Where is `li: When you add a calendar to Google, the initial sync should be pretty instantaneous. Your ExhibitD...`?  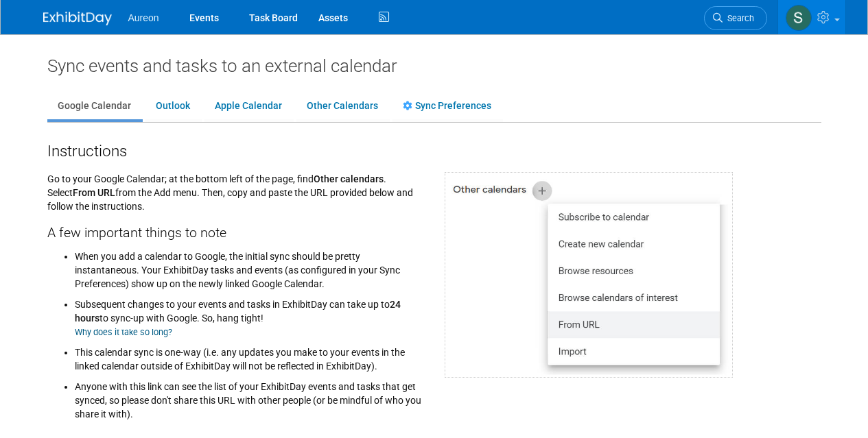
li: When you add a calendar to Google, the initial sync should be pretty instantaneous. Your ExhibitD... is located at coordinates (249, 268).